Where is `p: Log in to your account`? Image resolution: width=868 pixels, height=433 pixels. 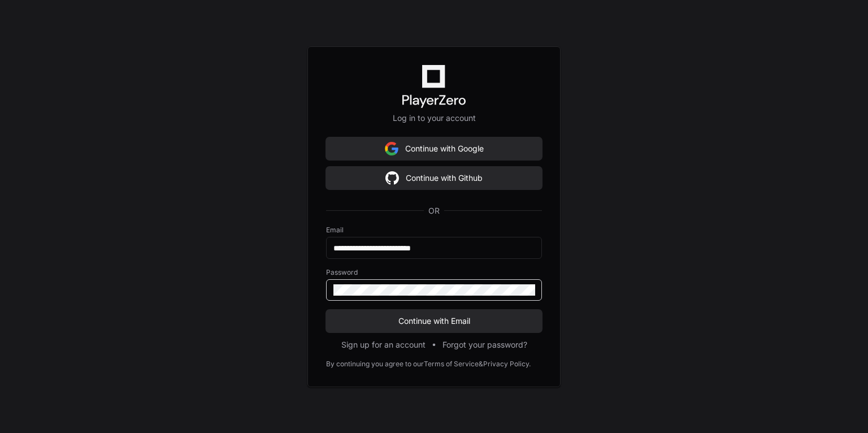
p: Log in to your account is located at coordinates (434, 118).